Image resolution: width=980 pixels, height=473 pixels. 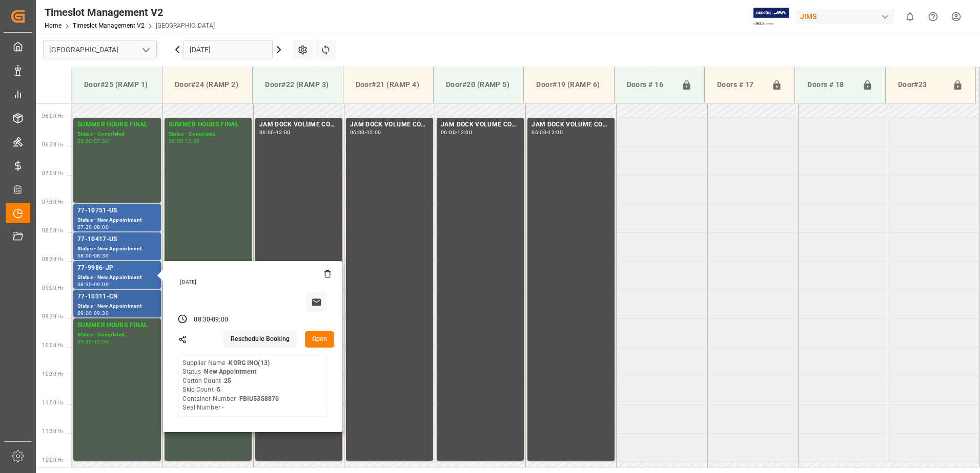 I want to click on b: 5, so click(x=218, y=390).